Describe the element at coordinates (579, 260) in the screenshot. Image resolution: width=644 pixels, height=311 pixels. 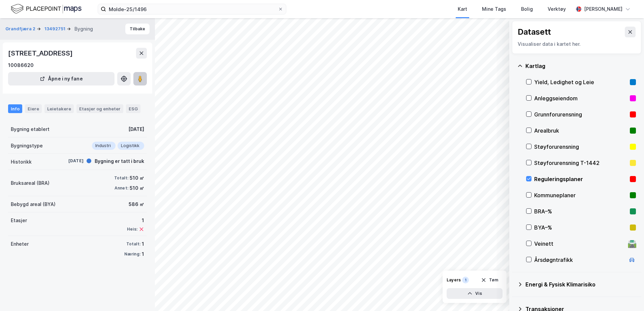
I see `div: Årsdøgntrafikk` at that location.